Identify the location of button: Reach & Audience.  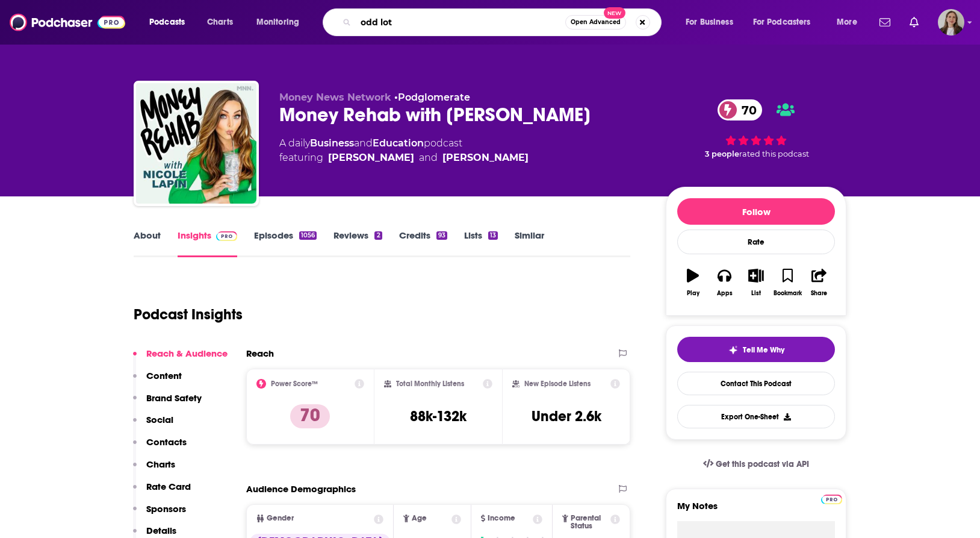
(180, 358).